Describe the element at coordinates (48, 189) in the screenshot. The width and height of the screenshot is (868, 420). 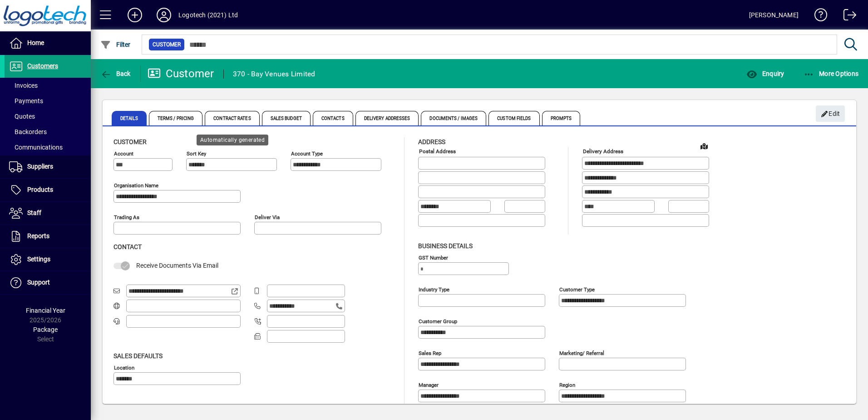
I see `a: Products` at that location.